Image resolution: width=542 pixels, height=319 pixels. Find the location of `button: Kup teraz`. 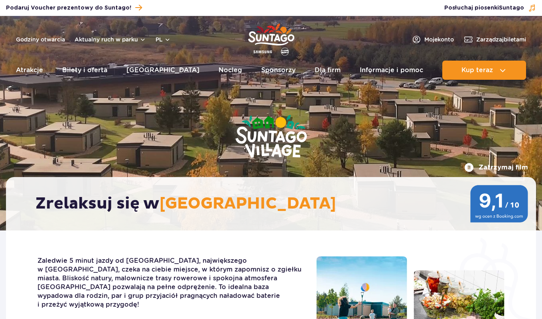

button: Kup teraz is located at coordinates (485, 70).